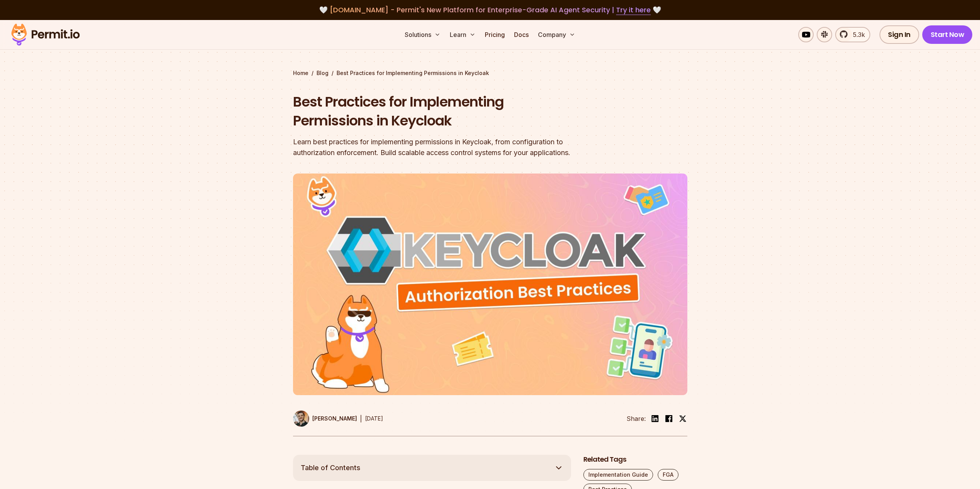  What do you see at coordinates (441, 111) in the screenshot?
I see `h1: Best Practices for Implementing Permissions in Keycloak` at bounding box center [441, 111].